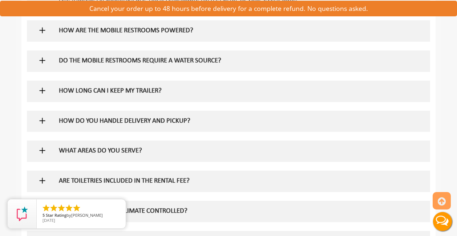 The height and width of the screenshot is (236, 457). Describe the element at coordinates (217, 91) in the screenshot. I see `h5: HOW LONG CAN I KEEP MY TRAILER?` at that location.